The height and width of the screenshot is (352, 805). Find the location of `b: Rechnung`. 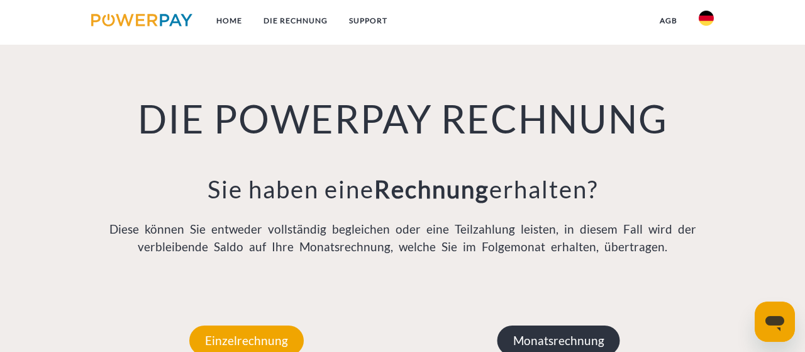

b: Rechnung is located at coordinates (432, 189).